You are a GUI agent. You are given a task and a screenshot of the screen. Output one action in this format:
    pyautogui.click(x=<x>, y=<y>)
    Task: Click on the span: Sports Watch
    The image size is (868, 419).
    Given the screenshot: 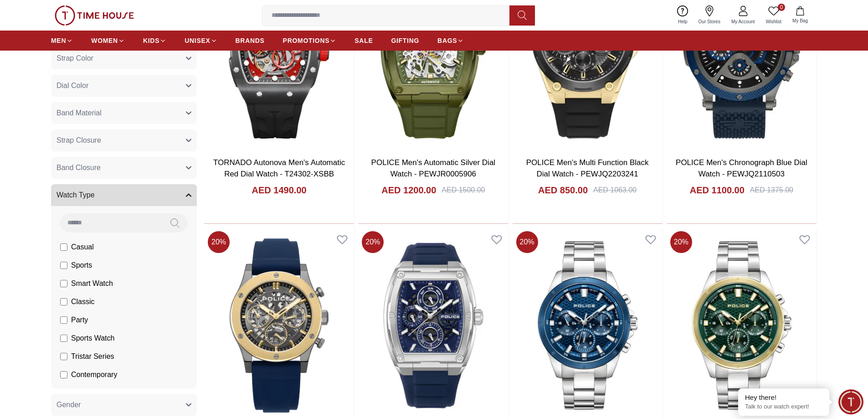 What is the action you would take?
    pyautogui.click(x=93, y=338)
    